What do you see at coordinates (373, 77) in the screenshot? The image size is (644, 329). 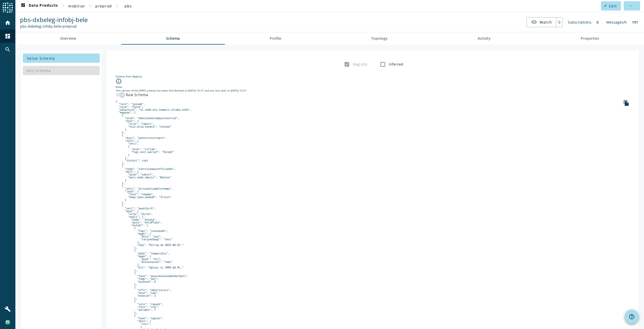 I see `div: Schema from Registry` at bounding box center [373, 77].